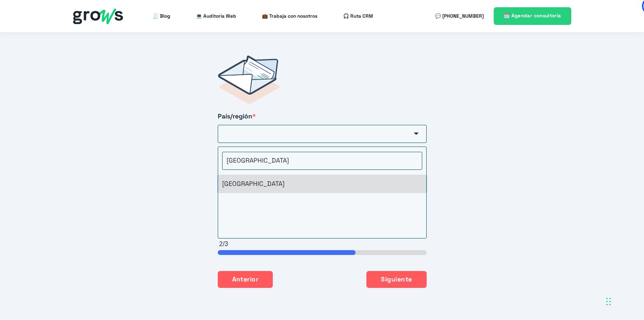 Image resolution: width=644 pixels, height=320 pixels. What do you see at coordinates (608, 301) in the screenshot?
I see `div: Arrastrar` at bounding box center [608, 301].